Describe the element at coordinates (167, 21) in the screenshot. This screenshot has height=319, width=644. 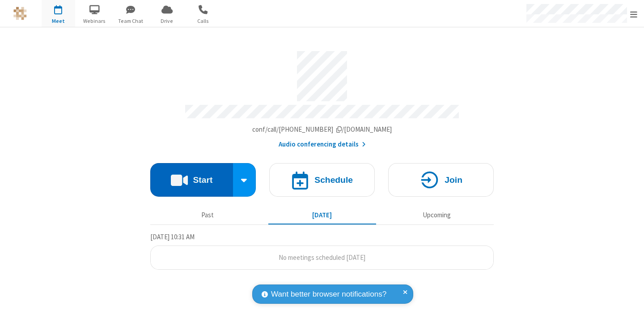
I see `span: Drive` at that location.